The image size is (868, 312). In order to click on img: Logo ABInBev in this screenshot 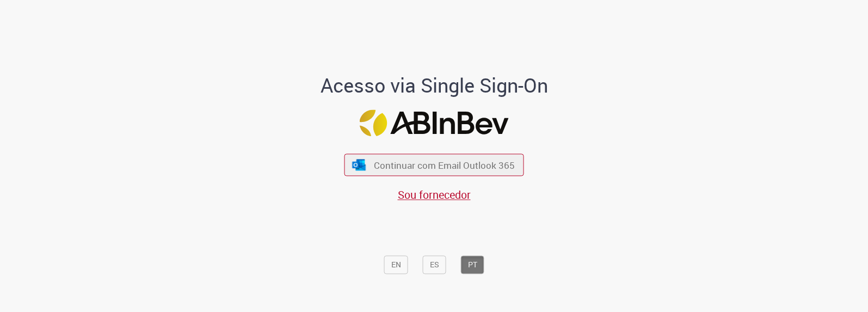, I will do `click(434, 122)`.